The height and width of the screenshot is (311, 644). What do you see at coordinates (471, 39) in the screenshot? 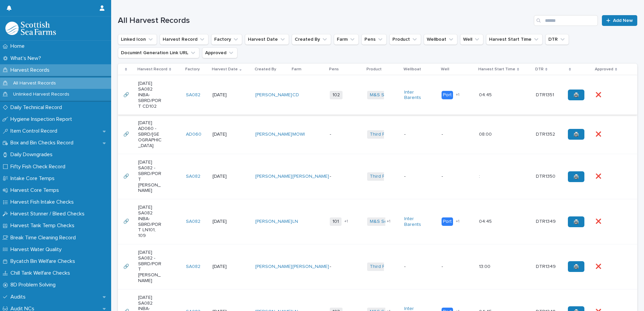
I see `button: Well` at bounding box center [471, 39].